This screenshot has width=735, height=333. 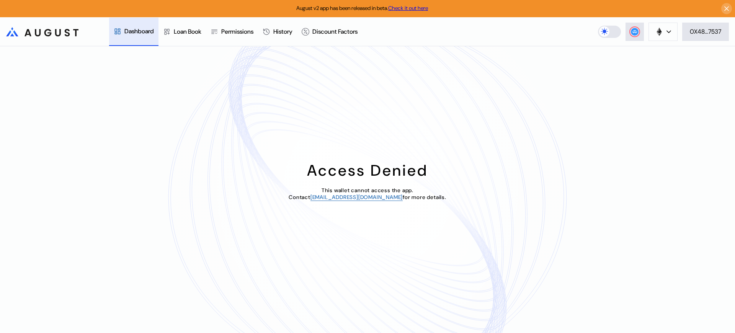 What do you see at coordinates (330, 32) in the screenshot?
I see `a: Discount Factors` at bounding box center [330, 32].